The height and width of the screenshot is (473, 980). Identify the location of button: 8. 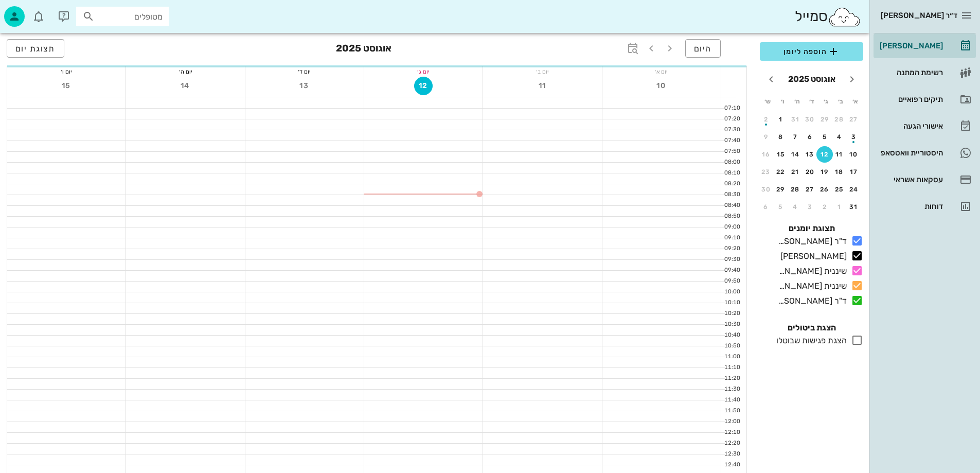
(781, 137).